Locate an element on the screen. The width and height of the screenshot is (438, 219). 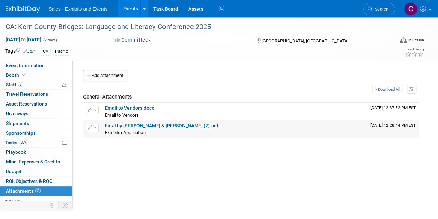
span: Sales - Exhibits and Events is located at coordinates (78, 9).